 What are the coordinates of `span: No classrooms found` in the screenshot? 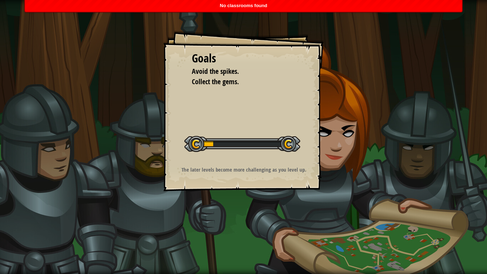 It's located at (244, 5).